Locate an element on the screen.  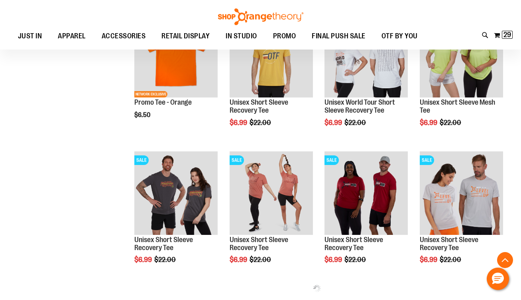
a: APPAREL is located at coordinates (72, 36).